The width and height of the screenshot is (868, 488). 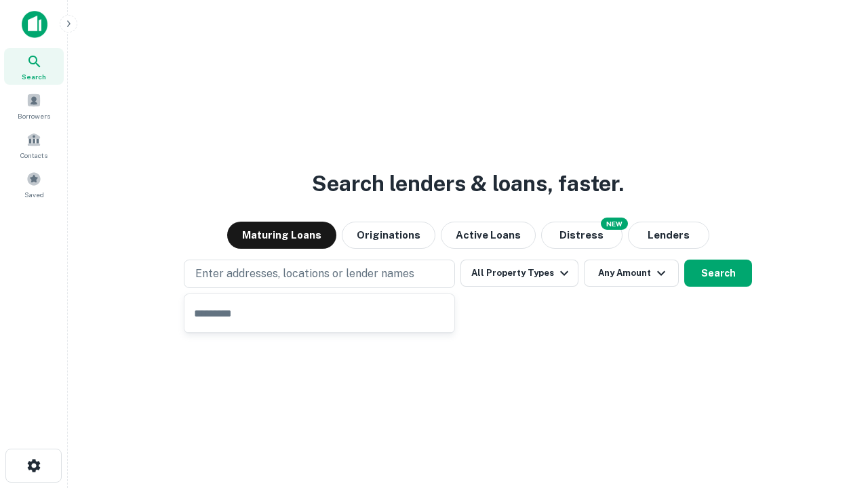 I want to click on button: Any Amount, so click(x=631, y=274).